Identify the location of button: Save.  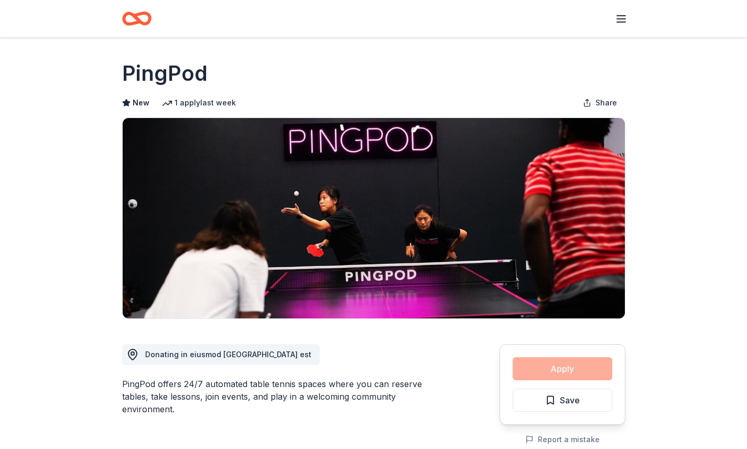
(562, 400).